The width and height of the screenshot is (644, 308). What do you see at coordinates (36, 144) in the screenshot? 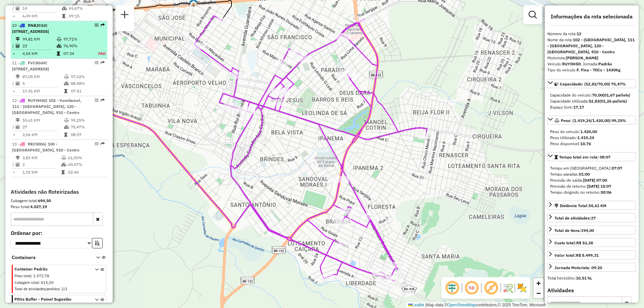
I see `span: REC0006` at bounding box center [36, 144].